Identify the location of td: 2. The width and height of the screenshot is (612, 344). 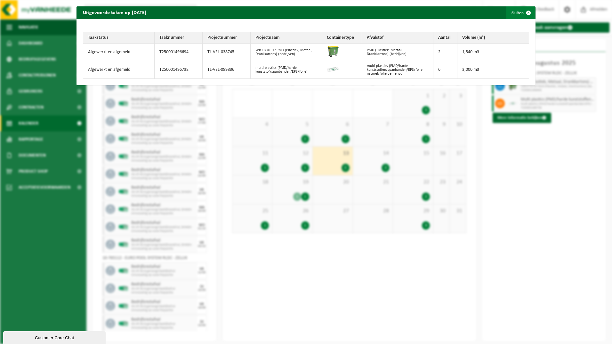
(445, 52).